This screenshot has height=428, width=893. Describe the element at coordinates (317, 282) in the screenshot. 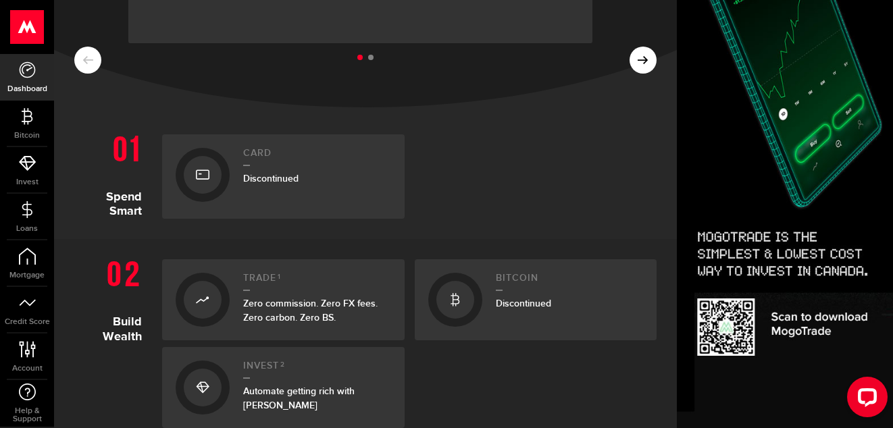

I see `h2: Trade` at that location.